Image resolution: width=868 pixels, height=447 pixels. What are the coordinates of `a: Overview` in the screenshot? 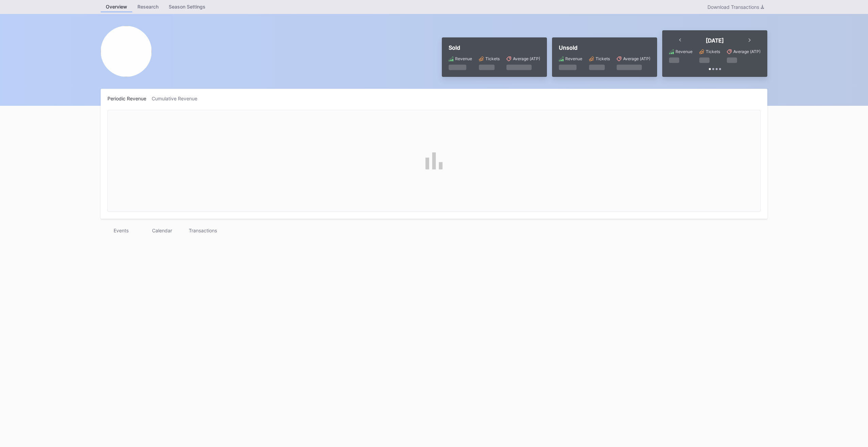 It's located at (116, 7).